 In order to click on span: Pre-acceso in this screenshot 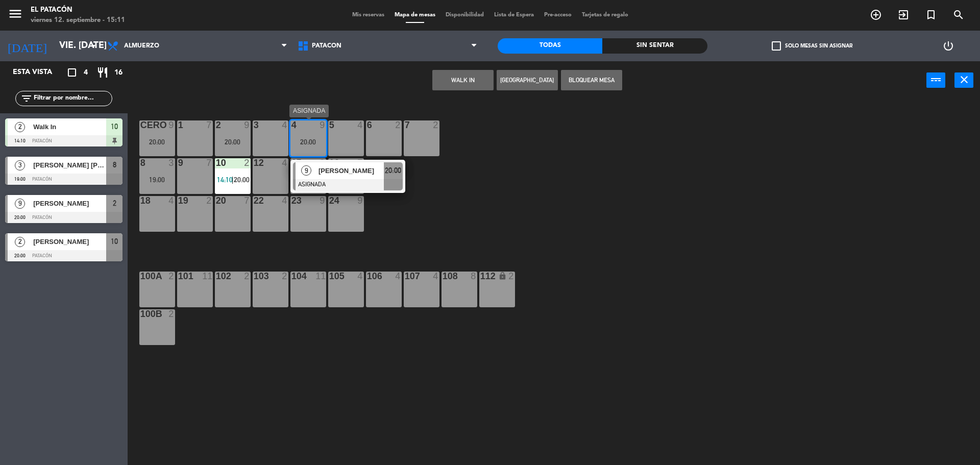, I will do `click(558, 15)`.